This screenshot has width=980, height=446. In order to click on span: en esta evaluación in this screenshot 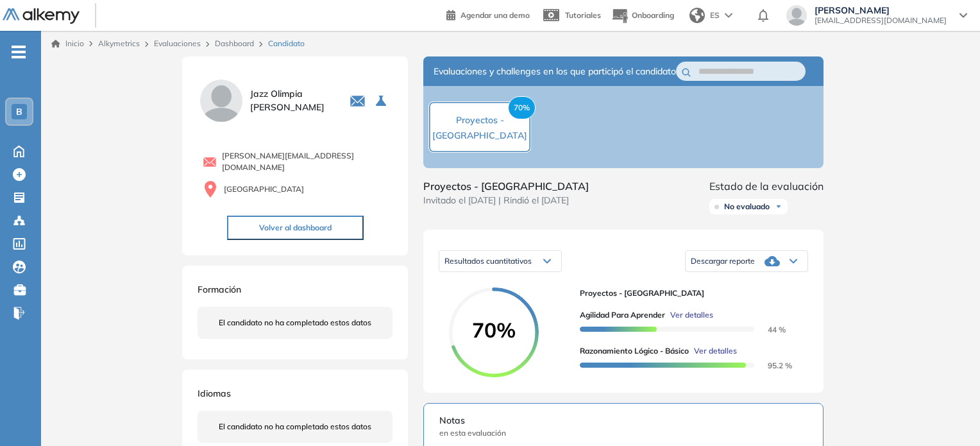, I will do `click(623, 434)`.